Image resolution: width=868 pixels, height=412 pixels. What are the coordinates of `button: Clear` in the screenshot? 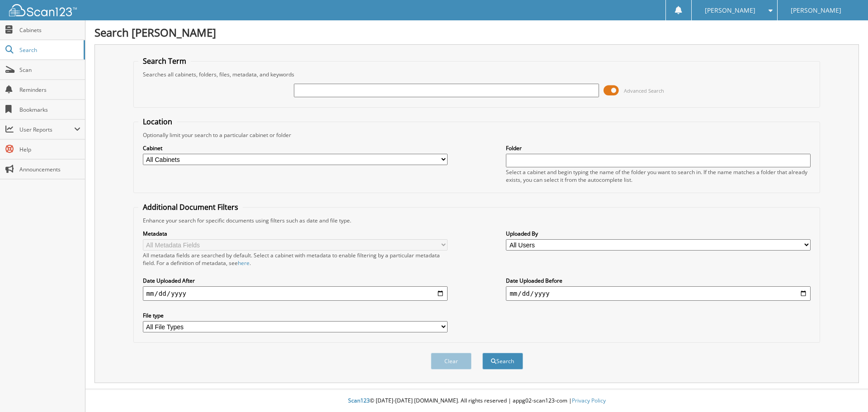 It's located at (451, 361).